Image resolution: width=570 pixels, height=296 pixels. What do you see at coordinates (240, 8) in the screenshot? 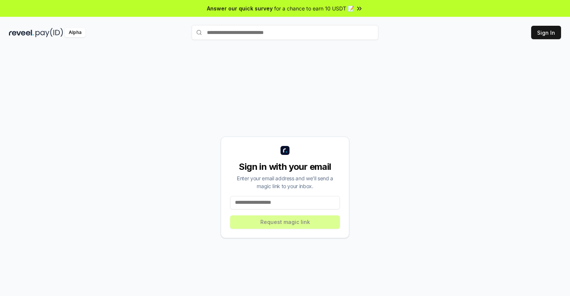
I see `span: Answer our quick survey` at bounding box center [240, 8].